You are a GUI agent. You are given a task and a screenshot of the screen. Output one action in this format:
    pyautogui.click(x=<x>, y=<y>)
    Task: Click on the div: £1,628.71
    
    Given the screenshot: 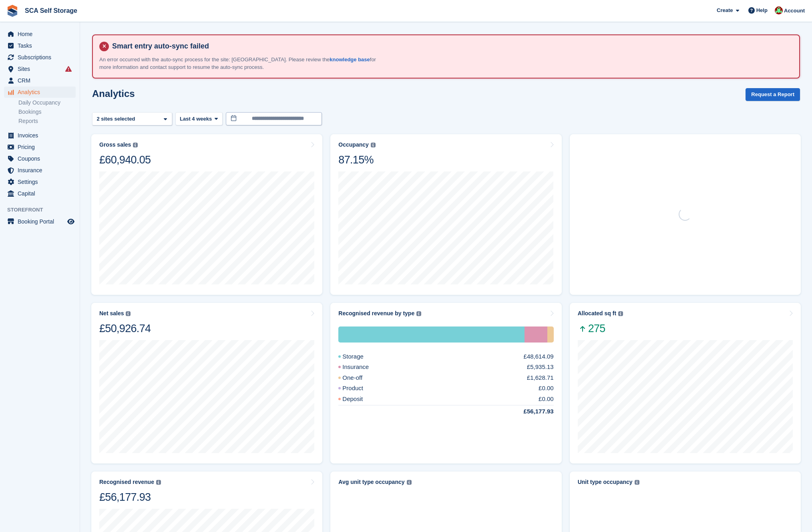 What is the action you would take?
    pyautogui.click(x=540, y=378)
    